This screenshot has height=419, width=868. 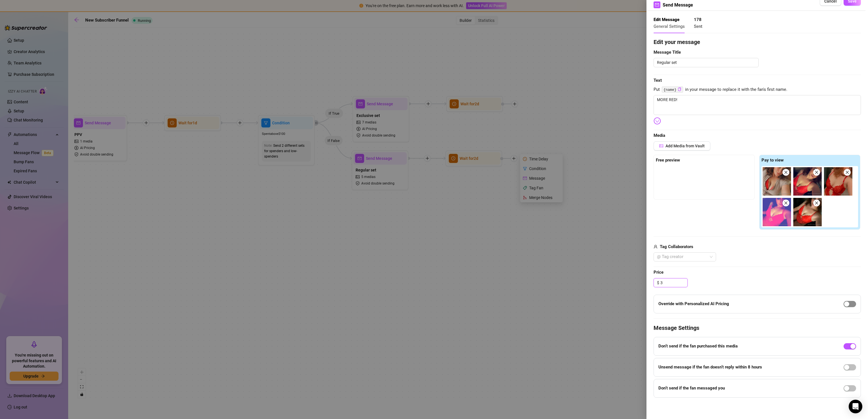 I want to click on input: Free, so click(x=674, y=283).